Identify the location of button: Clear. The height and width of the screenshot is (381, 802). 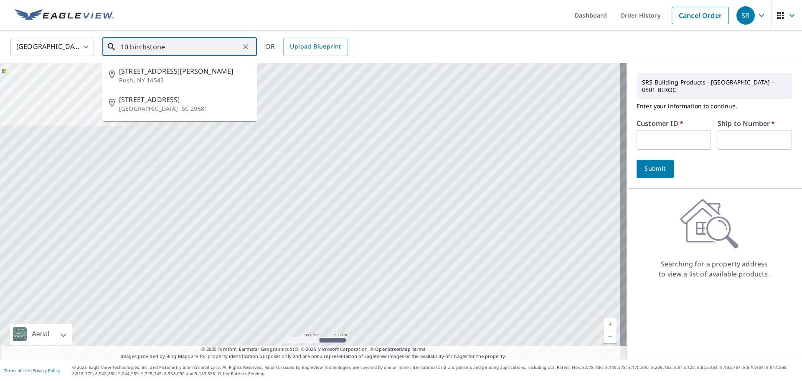
(246, 47).